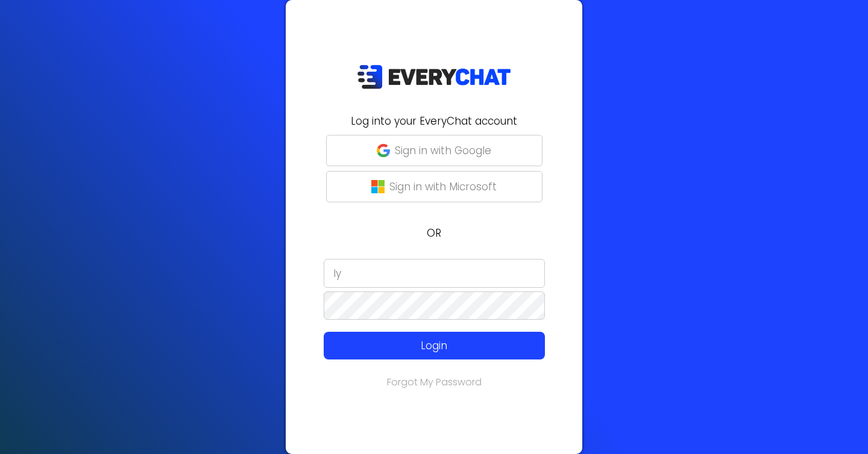 The image size is (868, 454). Describe the element at coordinates (378, 187) in the screenshot. I see `img: microsoft-logo.png` at that location.